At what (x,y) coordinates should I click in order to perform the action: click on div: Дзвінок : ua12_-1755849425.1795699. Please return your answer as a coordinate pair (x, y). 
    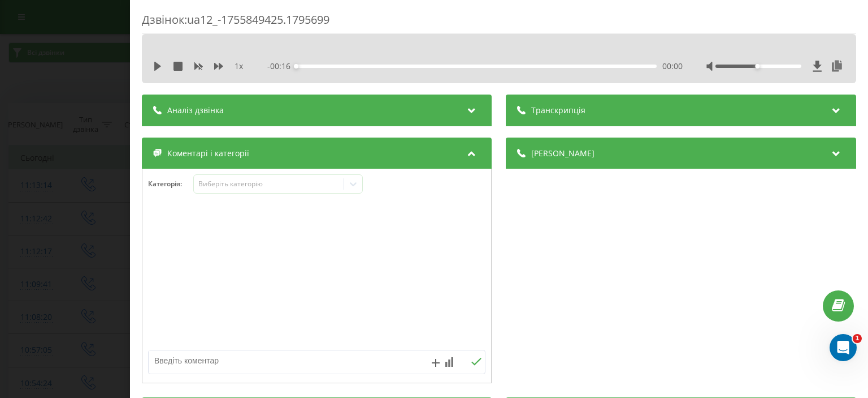
    Looking at the image, I should click on (499, 22).